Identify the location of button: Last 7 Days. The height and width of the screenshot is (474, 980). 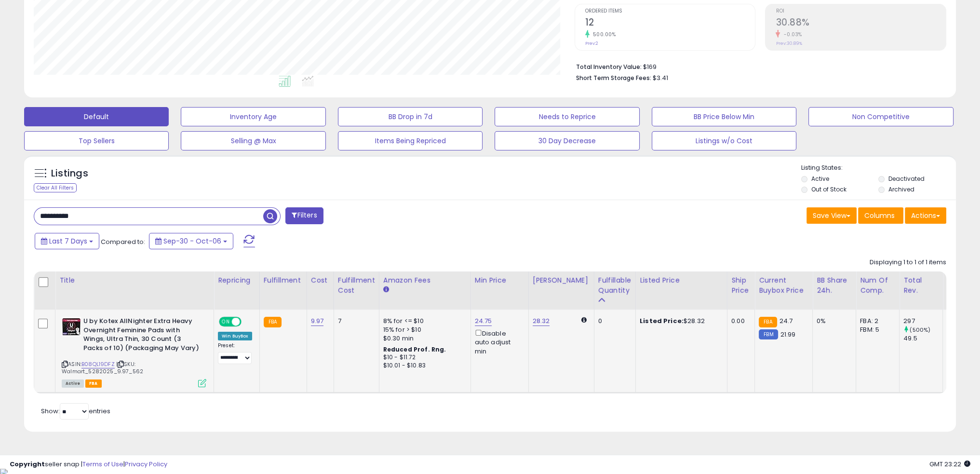
(67, 241).